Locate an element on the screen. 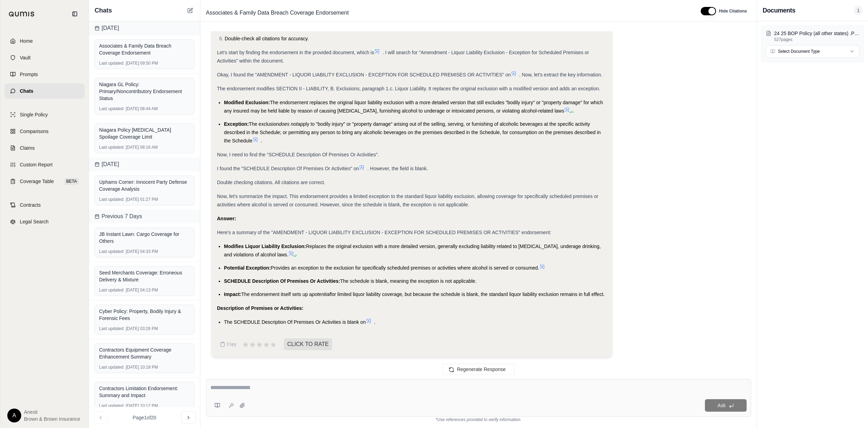 This screenshot has width=868, height=428. a: Chats is located at coordinates (44, 91).